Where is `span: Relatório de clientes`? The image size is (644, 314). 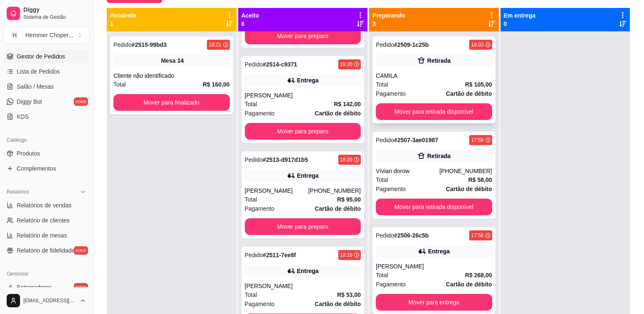
span: Relatório de clientes is located at coordinates (43, 220).